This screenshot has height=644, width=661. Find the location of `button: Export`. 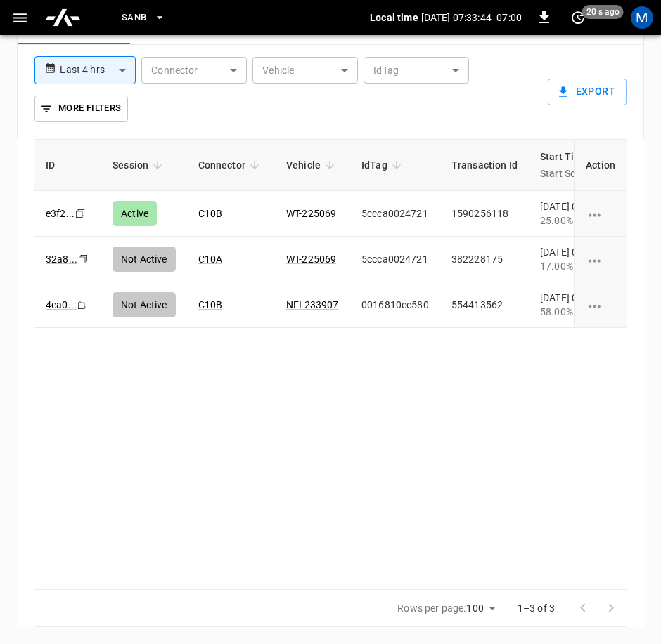

button: Export is located at coordinates (587, 92).